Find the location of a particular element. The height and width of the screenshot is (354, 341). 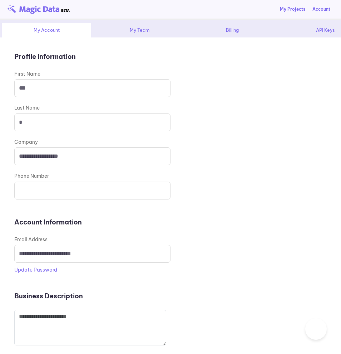

img: beta-logo.png is located at coordinates (38, 9).